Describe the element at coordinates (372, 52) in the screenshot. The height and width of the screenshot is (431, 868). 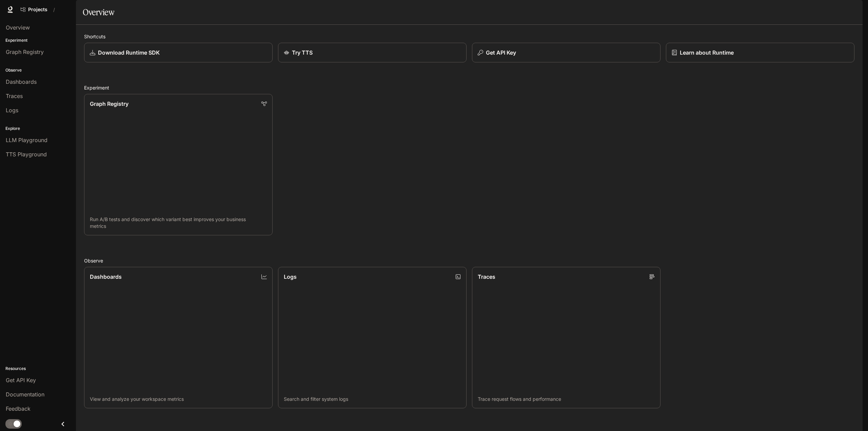
I see `a: Try TTS` at that location.